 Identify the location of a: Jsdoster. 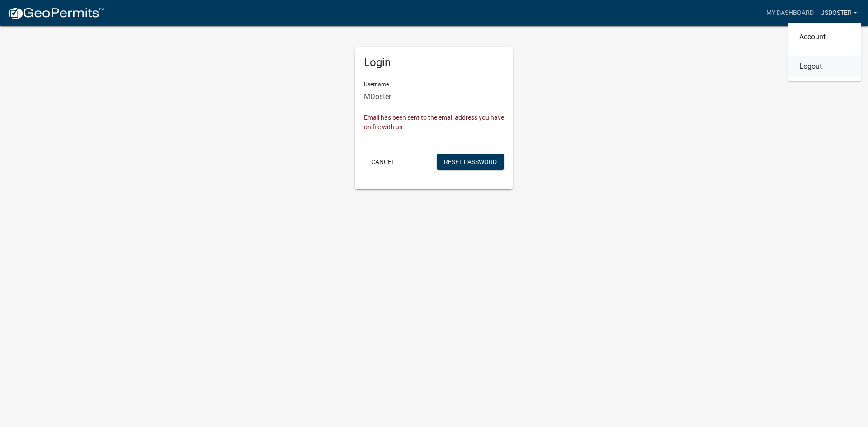
(840, 13).